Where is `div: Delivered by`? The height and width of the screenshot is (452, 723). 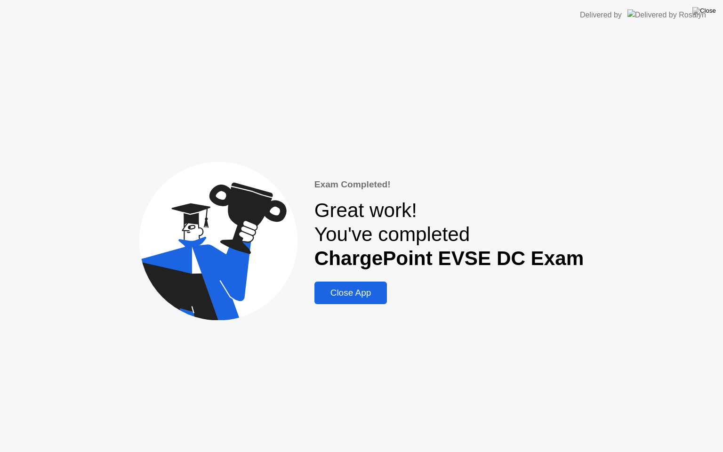 div: Delivered by is located at coordinates (600, 15).